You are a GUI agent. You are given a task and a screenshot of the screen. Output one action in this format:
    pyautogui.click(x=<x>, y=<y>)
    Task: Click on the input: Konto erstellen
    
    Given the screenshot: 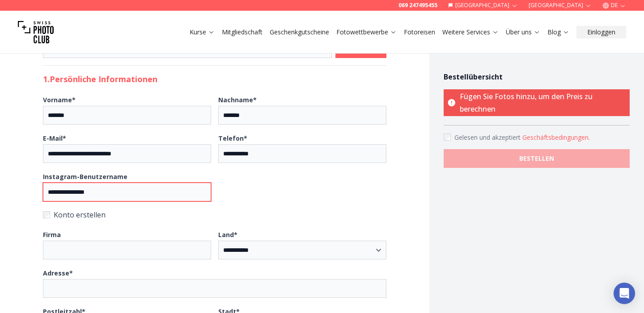 What is the action you would take?
    pyautogui.click(x=46, y=215)
    